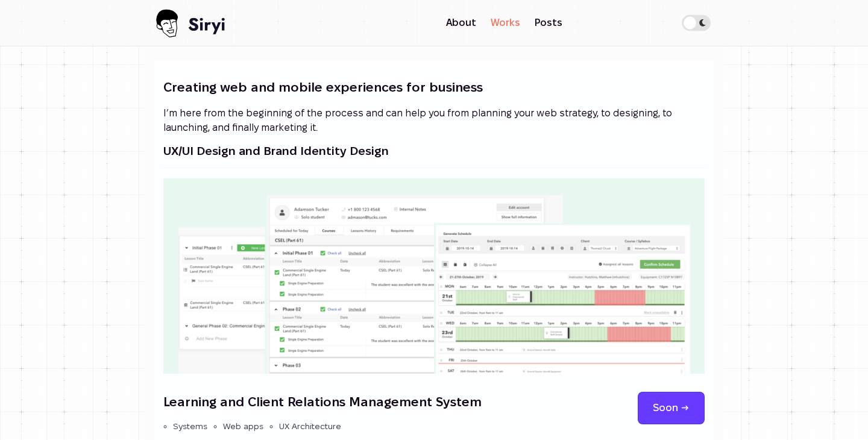  Describe the element at coordinates (434, 120) in the screenshot. I see `p: I’m here from the beginning of the process and can help you from planning your web strategy, to d...` at that location.